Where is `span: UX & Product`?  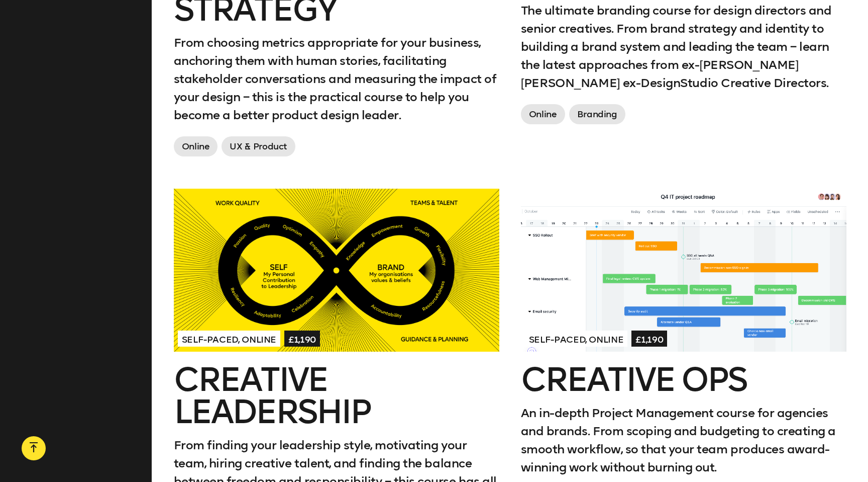
span: UX & Product is located at coordinates (258, 146).